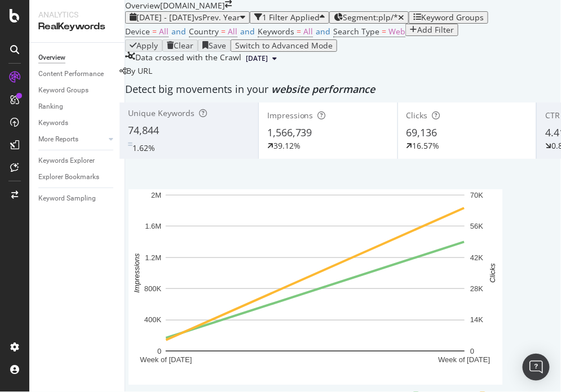 The width and height of the screenshot is (561, 392). Describe the element at coordinates (422, 132) in the screenshot. I see `span: 69,136` at that location.